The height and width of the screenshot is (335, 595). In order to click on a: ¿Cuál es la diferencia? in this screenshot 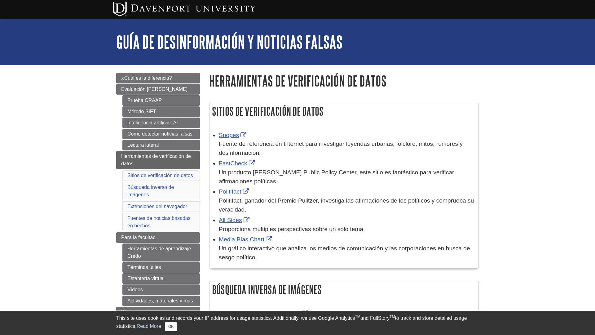, I will do `click(158, 78)`.